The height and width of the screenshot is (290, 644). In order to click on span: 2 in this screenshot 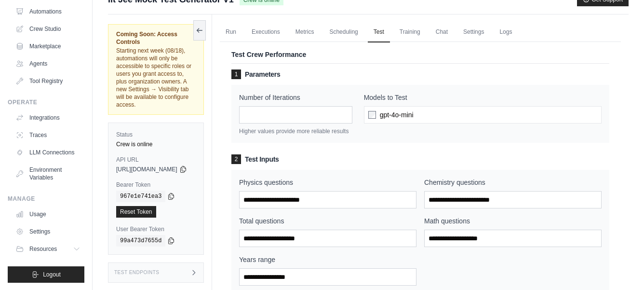, I will do `click(236, 159)`.